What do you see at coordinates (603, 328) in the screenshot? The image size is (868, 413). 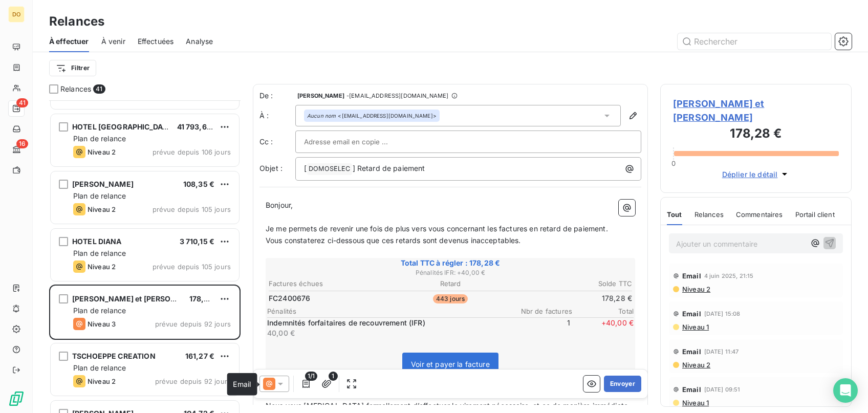 I see `span: + 40,00 €` at bounding box center [603, 328].